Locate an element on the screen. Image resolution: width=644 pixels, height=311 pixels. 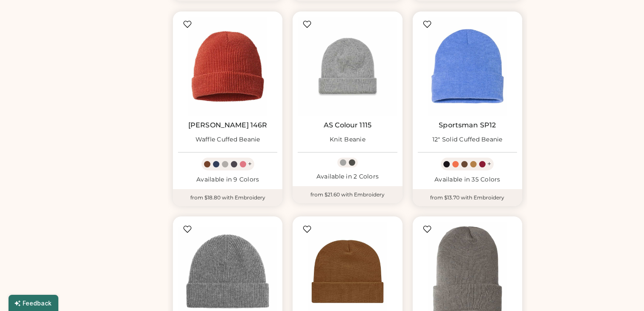
img: Richardson 146R Waffle Cuffed Beanie is located at coordinates (227, 66).